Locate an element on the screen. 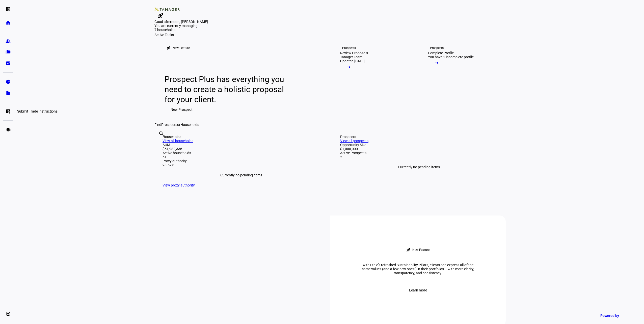 This screenshot has height=324, width=644. div: 61 is located at coordinates (241, 157).